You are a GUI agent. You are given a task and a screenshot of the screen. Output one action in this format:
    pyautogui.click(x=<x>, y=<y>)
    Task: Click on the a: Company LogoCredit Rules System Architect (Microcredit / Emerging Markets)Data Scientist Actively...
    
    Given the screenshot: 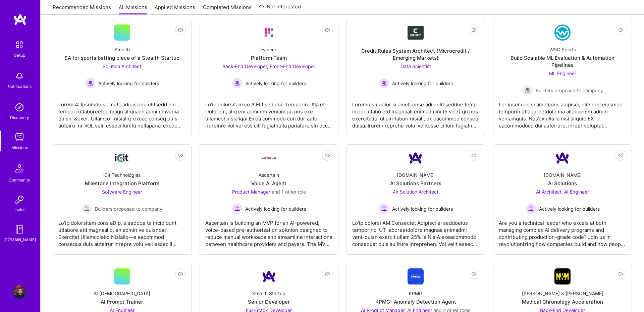 What is the action you would take?
    pyautogui.click(x=416, y=77)
    